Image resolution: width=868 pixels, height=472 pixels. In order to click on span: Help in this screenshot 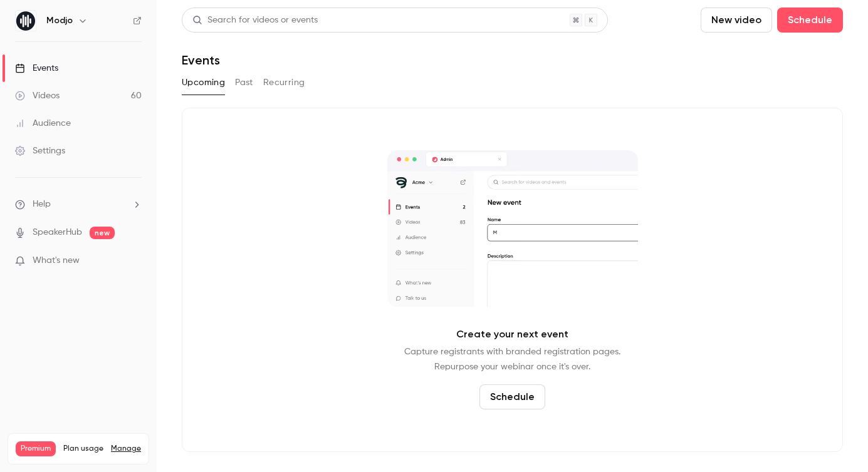, I will do `click(42, 204)`.